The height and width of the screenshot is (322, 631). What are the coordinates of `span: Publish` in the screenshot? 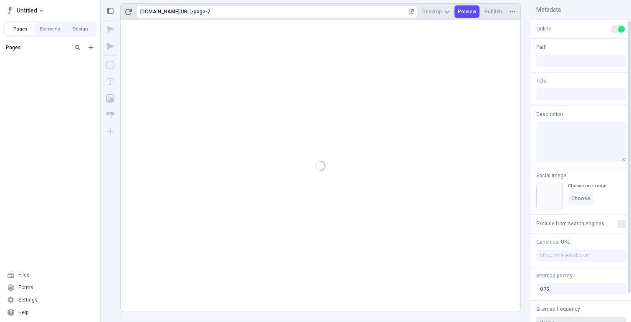 It's located at (493, 12).